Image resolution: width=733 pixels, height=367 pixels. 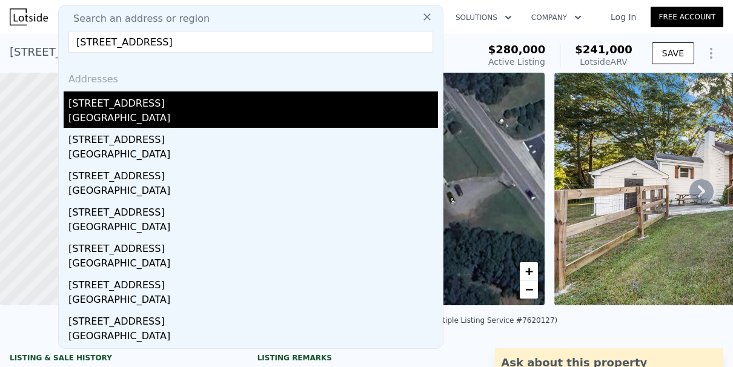 I want to click on span: $241,000, so click(x=604, y=49).